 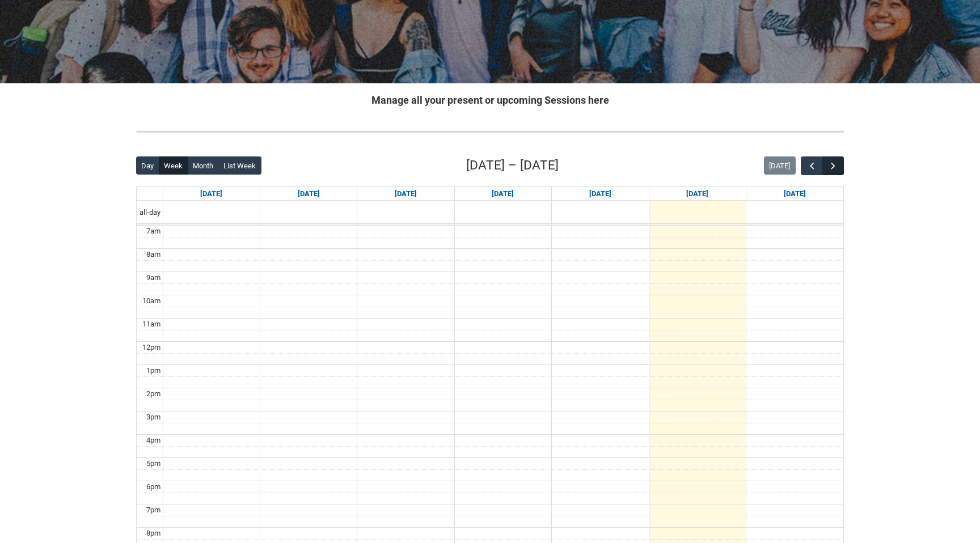 I want to click on div: 5pm, so click(x=153, y=464).